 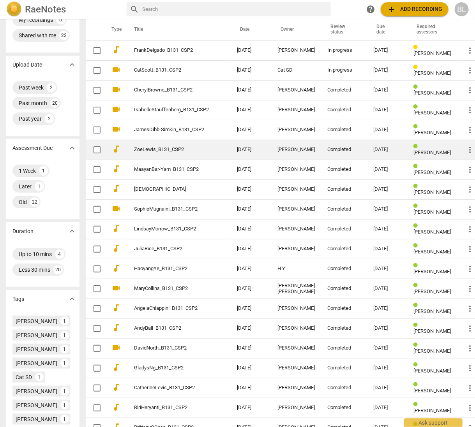 What do you see at coordinates (61, 20) in the screenshot?
I see `div: 0` at bounding box center [61, 20].